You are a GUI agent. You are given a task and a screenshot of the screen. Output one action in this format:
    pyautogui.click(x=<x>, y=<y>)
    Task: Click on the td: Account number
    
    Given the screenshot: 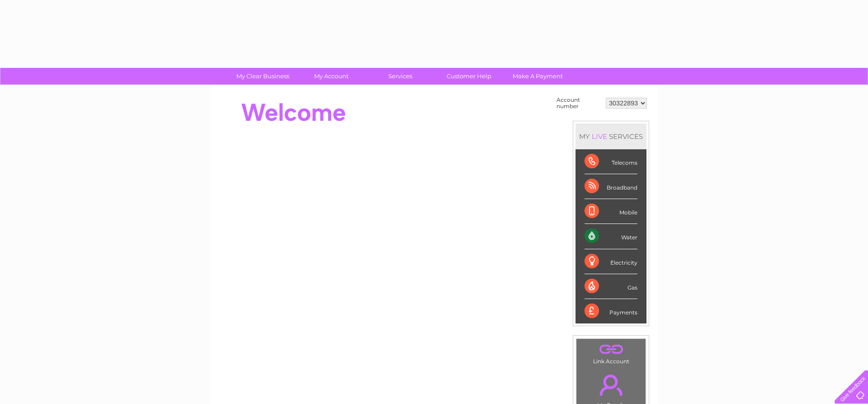 What is the action you would take?
    pyautogui.click(x=579, y=103)
    